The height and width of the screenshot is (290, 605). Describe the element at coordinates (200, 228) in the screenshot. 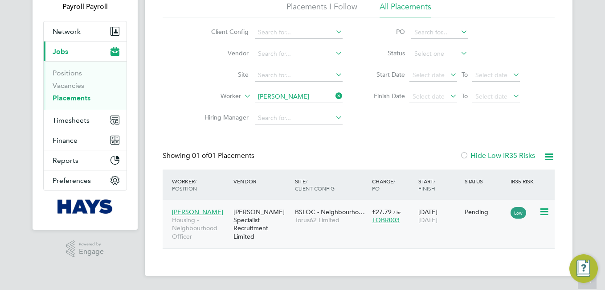

I see `span: Housing - Neighbourhood Officer` at that location.